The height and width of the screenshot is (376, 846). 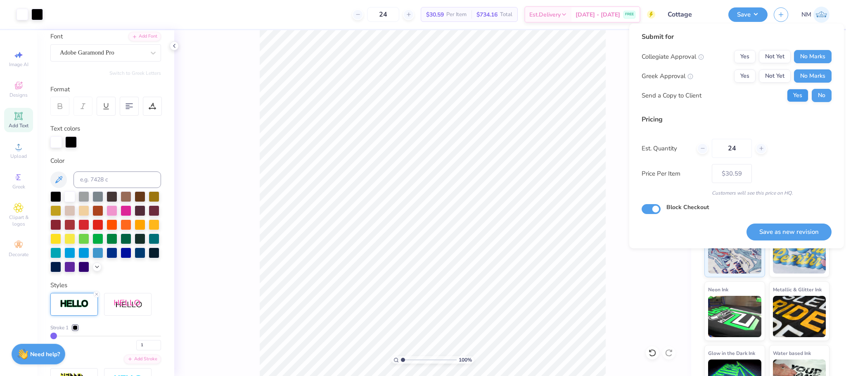 What do you see at coordinates (688, 207) in the screenshot?
I see `label: Block Checkout` at bounding box center [688, 207].